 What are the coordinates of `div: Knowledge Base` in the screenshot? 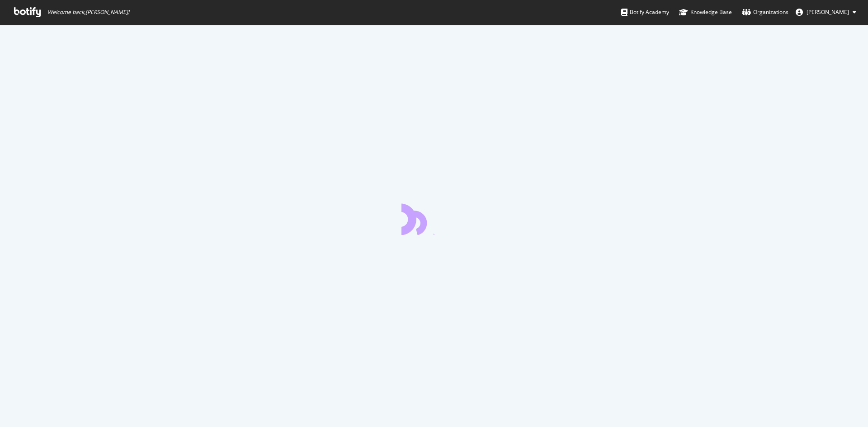 It's located at (705, 12).